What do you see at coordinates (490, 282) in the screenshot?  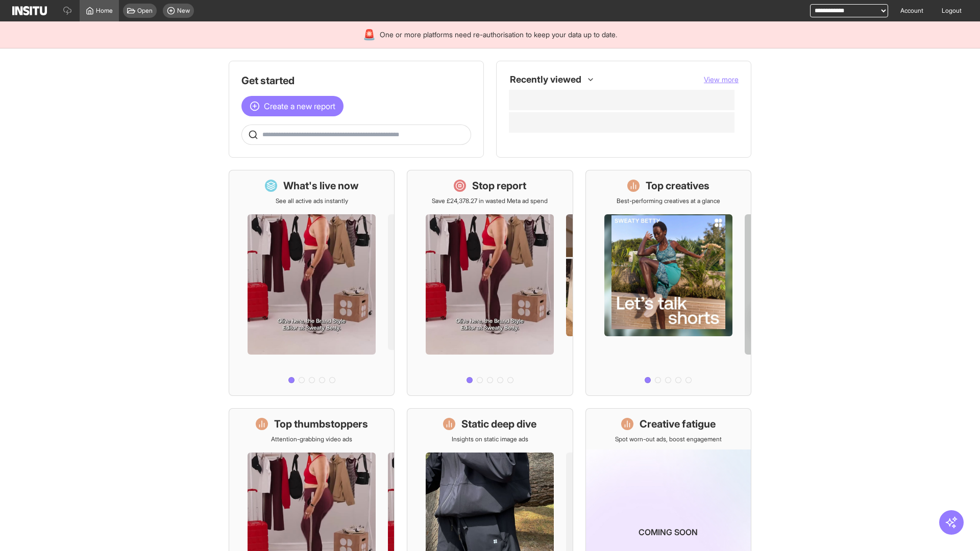 I see `a: Stop reportSave £24,378.27 in wasted Meta ad spend` at bounding box center [490, 282].